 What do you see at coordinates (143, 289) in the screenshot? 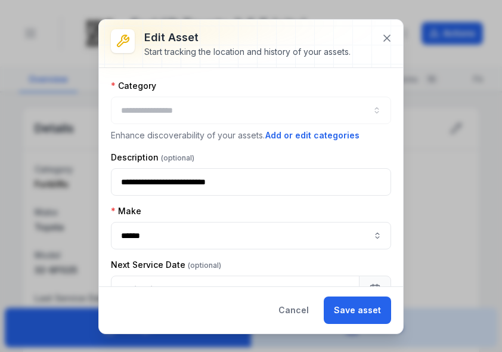
I see `div: month,` at bounding box center [143, 289].